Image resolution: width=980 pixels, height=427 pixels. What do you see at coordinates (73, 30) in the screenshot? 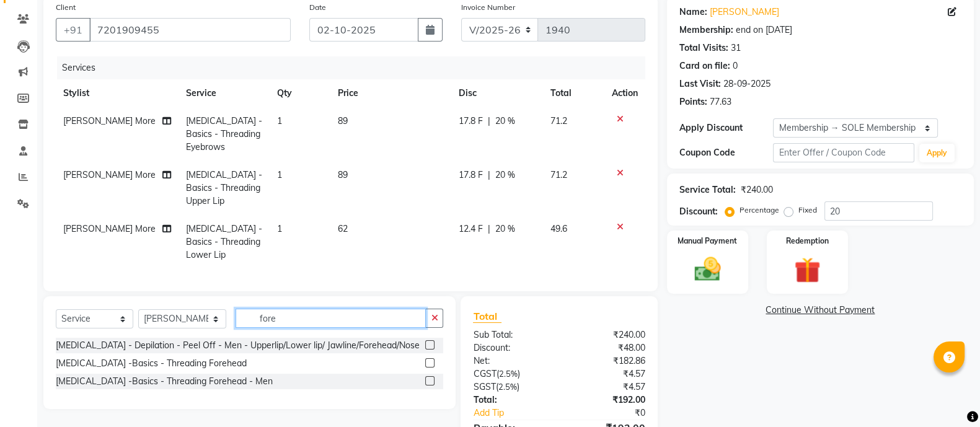
I see `button: +91` at bounding box center [73, 30].